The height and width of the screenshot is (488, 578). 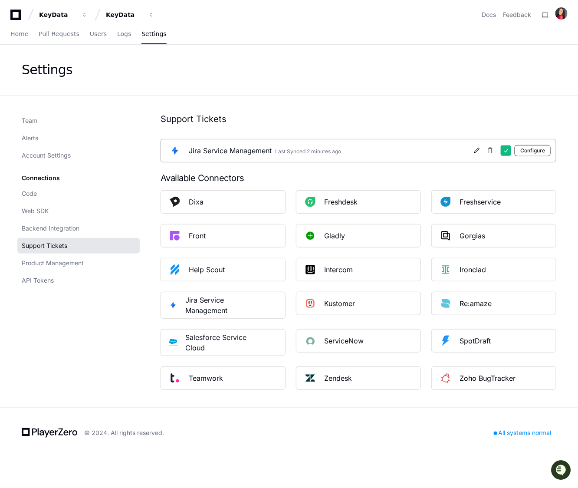 I want to click on a: Pull Requests, so click(x=59, y=34).